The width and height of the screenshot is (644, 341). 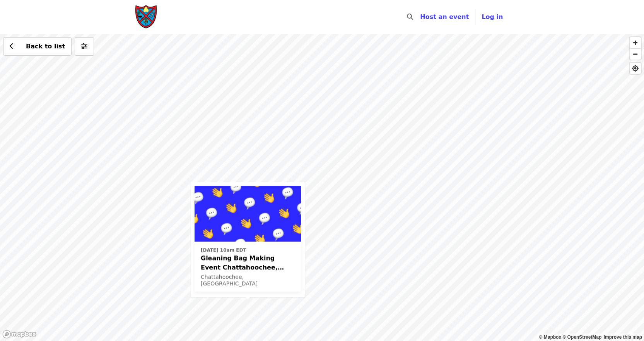 I want to click on img: Gleaning Bag Making Event Chattahoochee, Florida organized by Society of St. Andrew, so click(x=248, y=214).